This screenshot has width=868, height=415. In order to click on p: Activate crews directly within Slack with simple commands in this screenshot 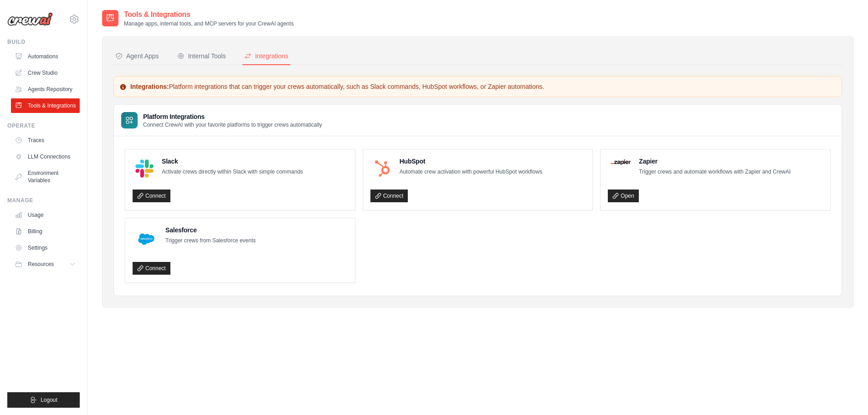, I will do `click(232, 172)`.